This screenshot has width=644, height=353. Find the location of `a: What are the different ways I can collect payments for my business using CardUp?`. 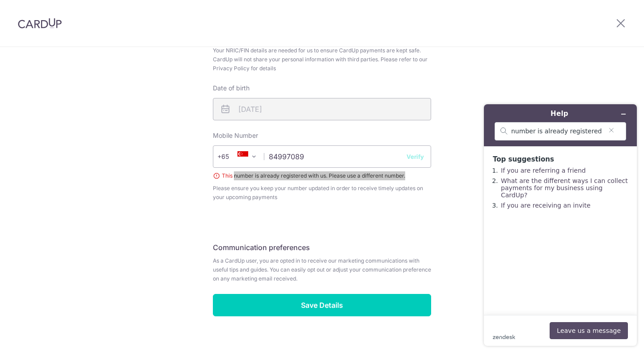

a: What are the different ways I can collect payments for my business using CardUp? is located at coordinates (88, 91).